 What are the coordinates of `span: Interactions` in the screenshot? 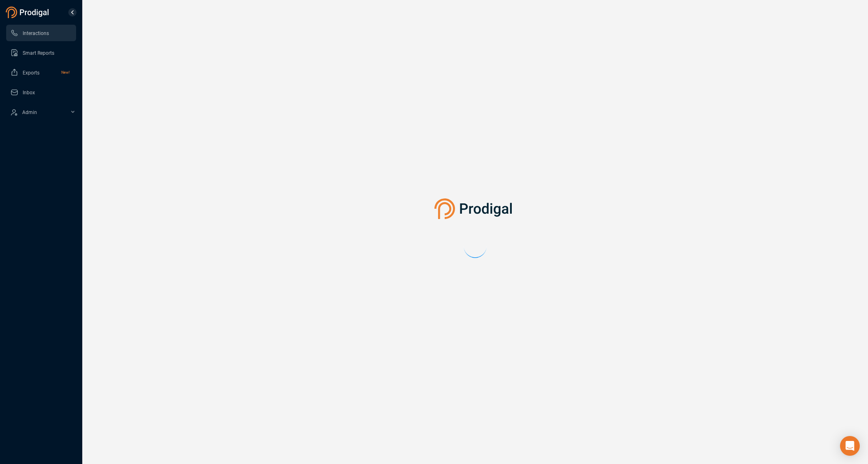 It's located at (36, 33).